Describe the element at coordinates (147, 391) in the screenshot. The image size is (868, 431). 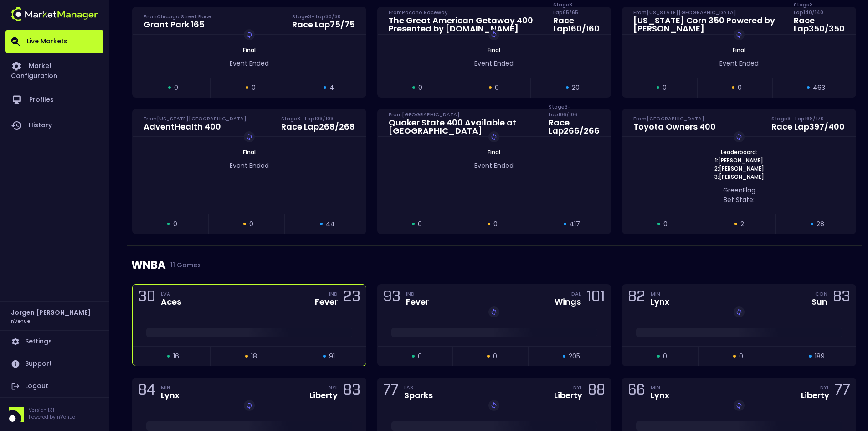
I see `div: 84` at that location.